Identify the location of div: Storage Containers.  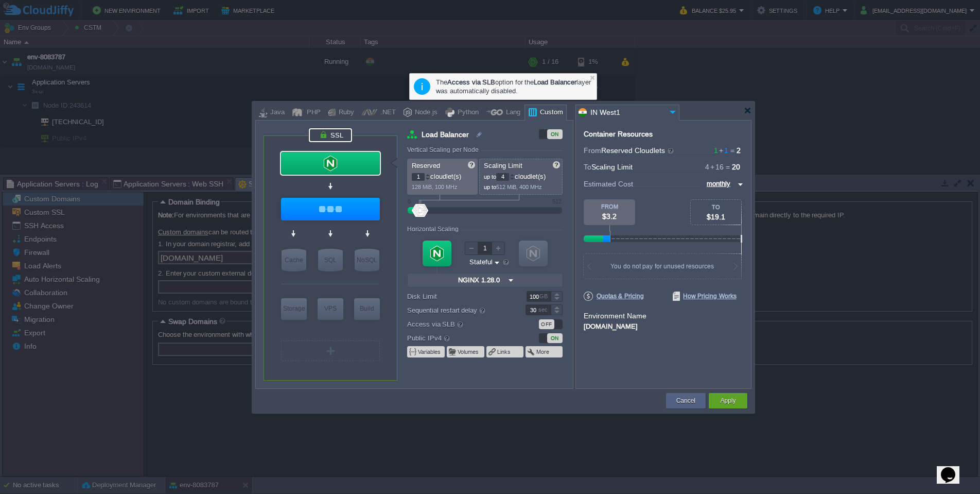
(294, 309).